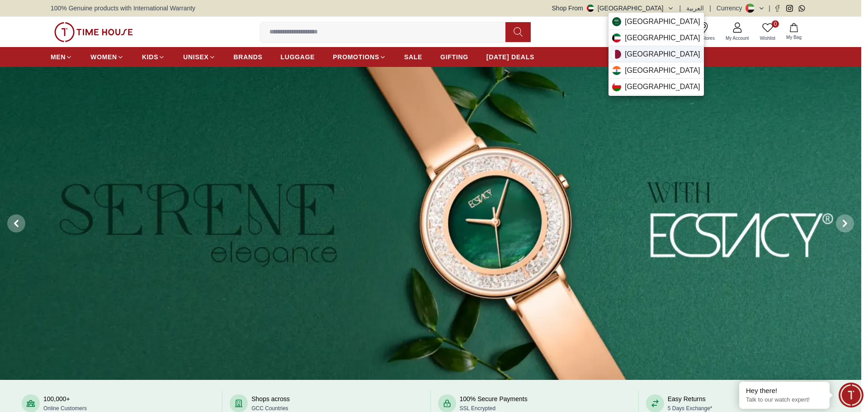 Image resolution: width=868 pixels, height=412 pixels. I want to click on img: India, so click(617, 71).